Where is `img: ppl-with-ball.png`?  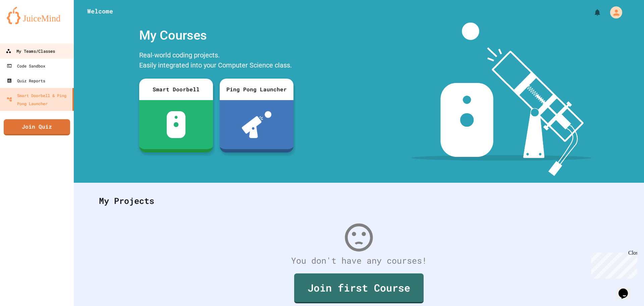 img: ppl-with-ball.png is located at coordinates (257, 125).